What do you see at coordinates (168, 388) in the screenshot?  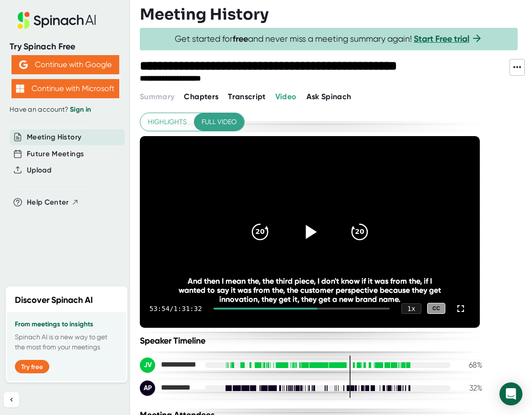 I see `div: Aaron Parr` at bounding box center [168, 388].